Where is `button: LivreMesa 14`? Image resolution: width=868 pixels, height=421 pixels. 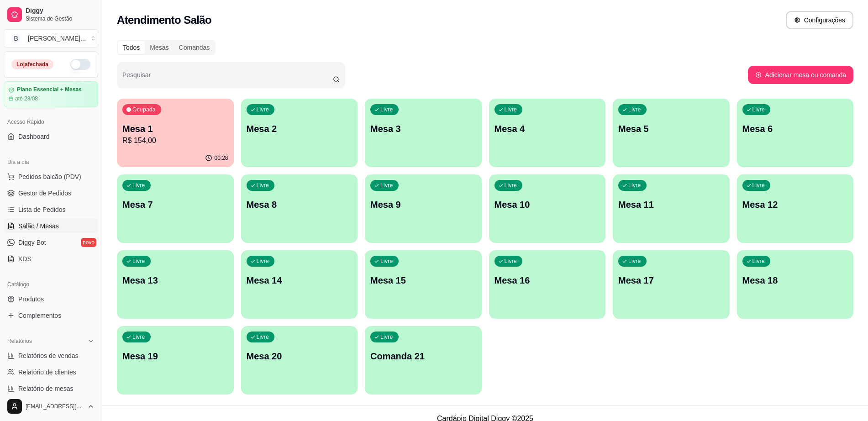 button: LivreMesa 14 is located at coordinates (299, 284).